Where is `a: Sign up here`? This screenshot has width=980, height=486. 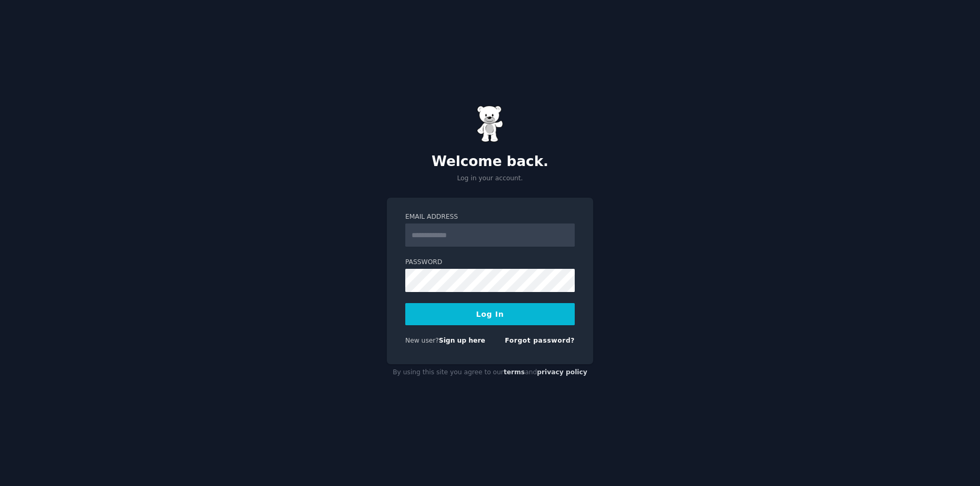
a: Sign up here is located at coordinates (462, 340).